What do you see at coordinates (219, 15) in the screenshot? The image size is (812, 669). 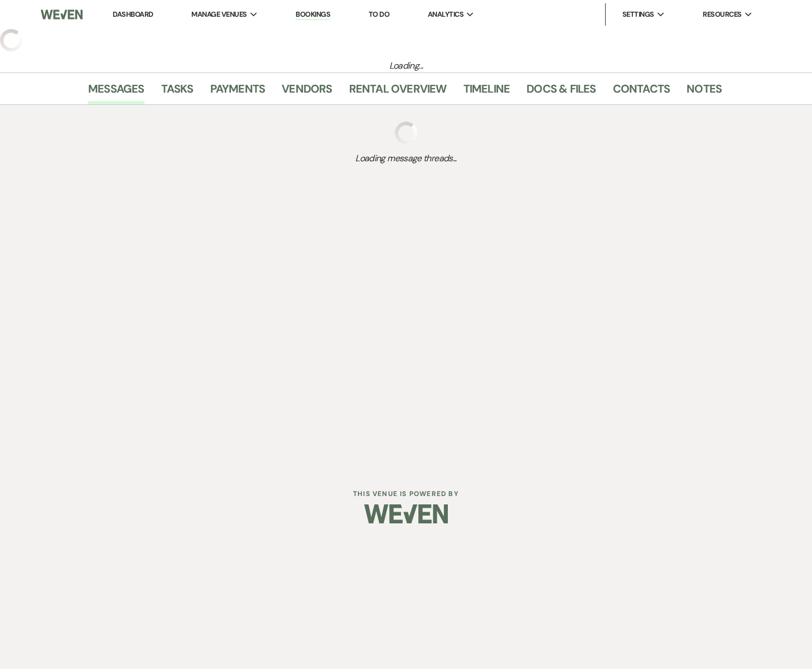 I see `span: Manage Venues` at bounding box center [219, 15].